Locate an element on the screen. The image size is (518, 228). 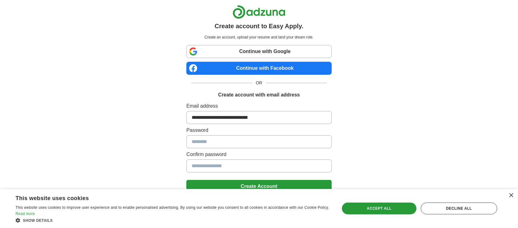
button: Create Account is located at coordinates (259, 187).